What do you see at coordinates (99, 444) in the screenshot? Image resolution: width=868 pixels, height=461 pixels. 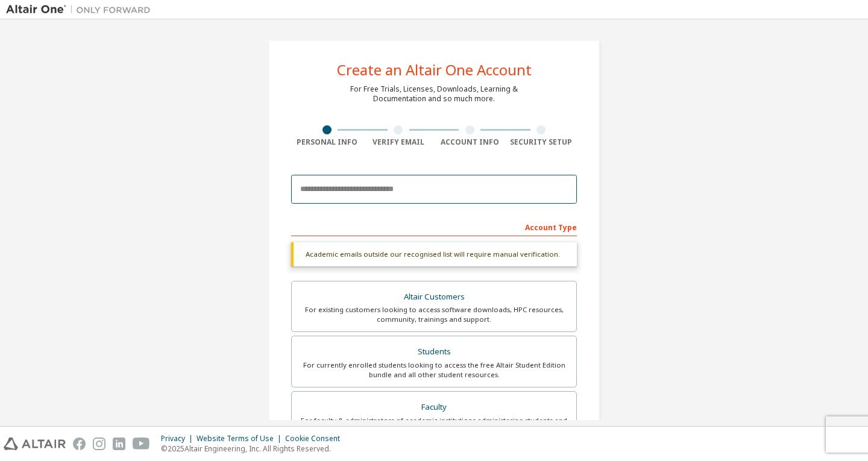 I see `img: instagram.svg` at bounding box center [99, 444].